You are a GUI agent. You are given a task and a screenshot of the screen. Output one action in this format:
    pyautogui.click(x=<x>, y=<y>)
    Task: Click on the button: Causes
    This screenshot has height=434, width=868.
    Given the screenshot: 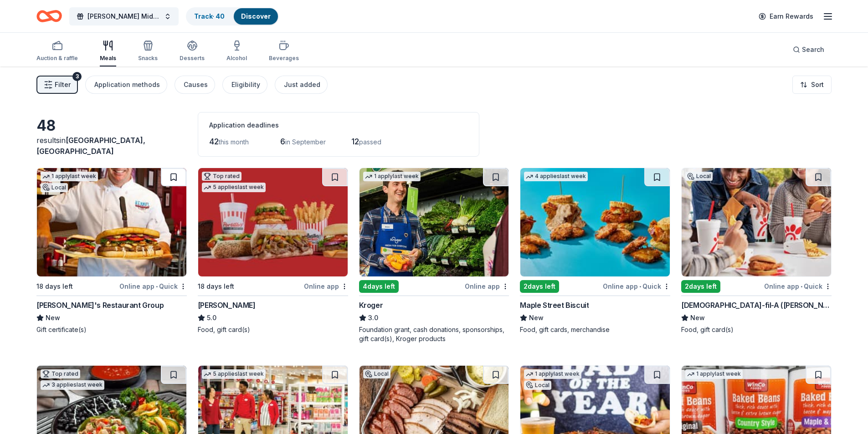 What is the action you would take?
    pyautogui.click(x=194, y=84)
    